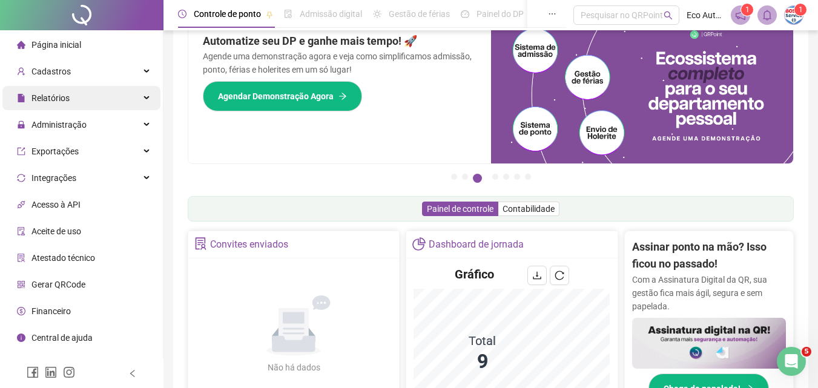 The height and width of the screenshot is (388, 818). I want to click on span: info-circle, so click(21, 338).